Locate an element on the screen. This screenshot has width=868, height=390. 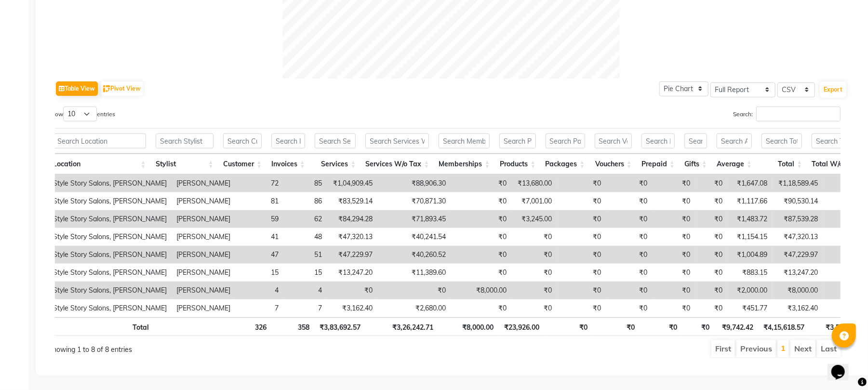
td: ₹84,294.28 is located at coordinates (352, 218).